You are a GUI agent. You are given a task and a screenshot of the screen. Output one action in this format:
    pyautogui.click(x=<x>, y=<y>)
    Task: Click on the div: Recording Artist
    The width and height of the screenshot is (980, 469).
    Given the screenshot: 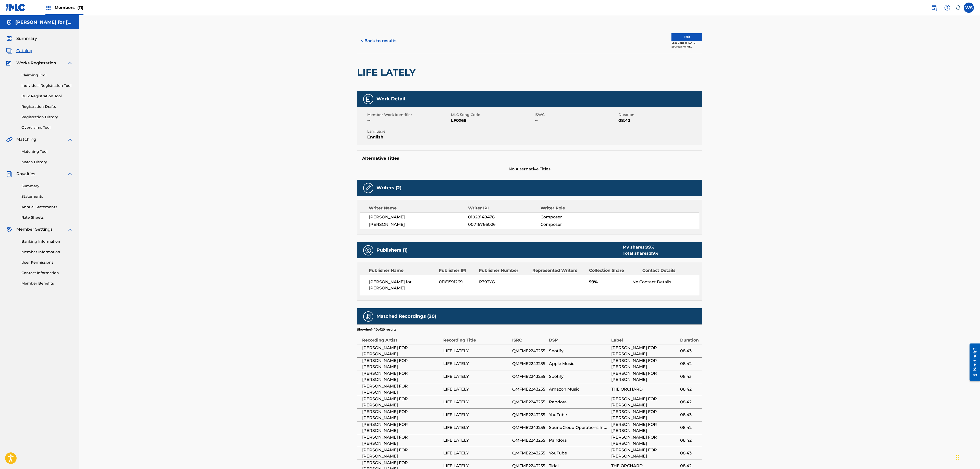 What is the action you would take?
    pyautogui.click(x=401, y=337)
    